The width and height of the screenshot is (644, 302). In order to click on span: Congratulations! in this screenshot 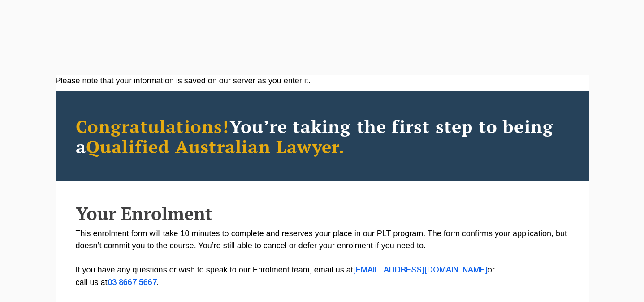, I will do `click(153, 126)`.